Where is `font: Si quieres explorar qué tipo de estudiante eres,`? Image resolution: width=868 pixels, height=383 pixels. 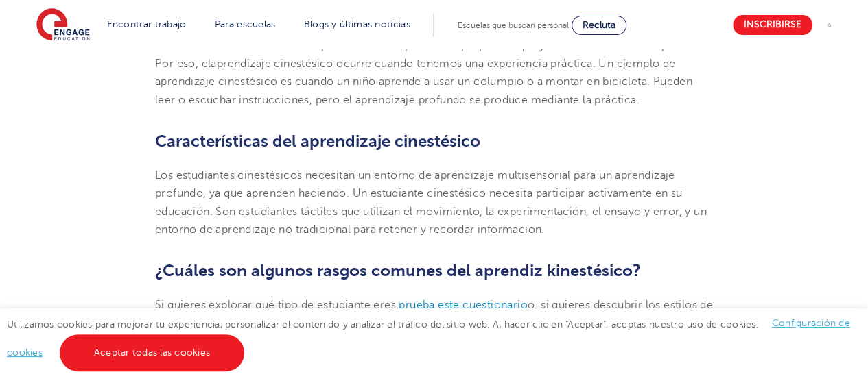
font: Si quieres explorar qué tipo de estudiante eres, is located at coordinates (277, 305).